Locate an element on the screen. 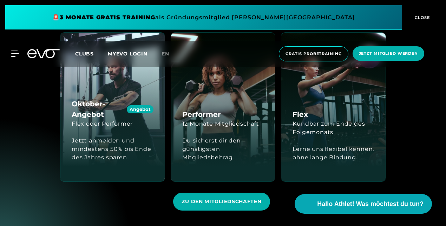 This screenshot has width=446, height=226. button: Hallo Athlet! Was möchtest du tun? is located at coordinates (363, 204).